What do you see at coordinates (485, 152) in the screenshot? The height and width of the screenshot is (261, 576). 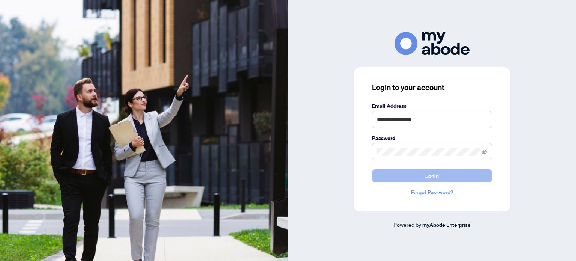 I see `span: eye-invisible` at bounding box center [485, 152].